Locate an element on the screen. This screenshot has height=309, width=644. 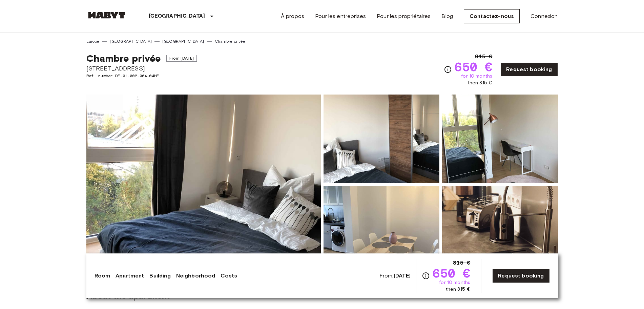
span: Chambre privée is located at coordinates (124, 58).